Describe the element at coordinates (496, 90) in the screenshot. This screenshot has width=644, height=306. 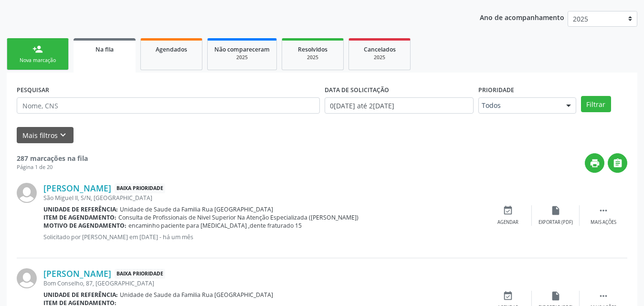
I see `label: Prioridade` at that location.